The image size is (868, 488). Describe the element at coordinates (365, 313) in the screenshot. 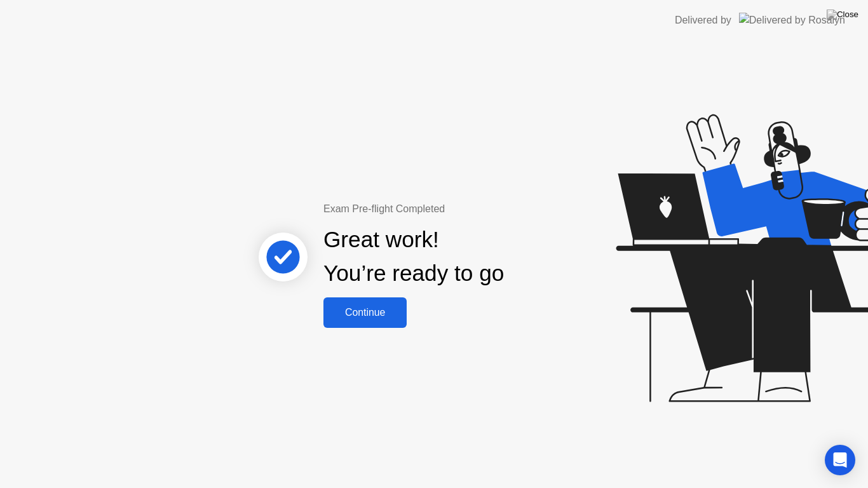

I see `button: Continue` at that location.